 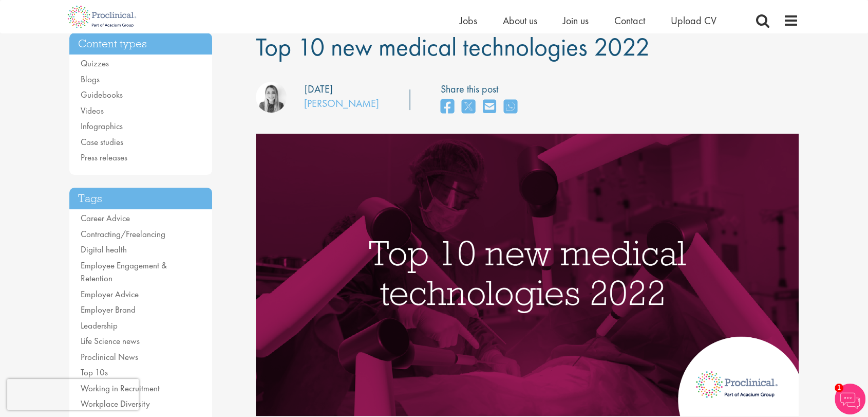 What do you see at coordinates (94, 373) in the screenshot?
I see `a: Top 10s` at bounding box center [94, 373].